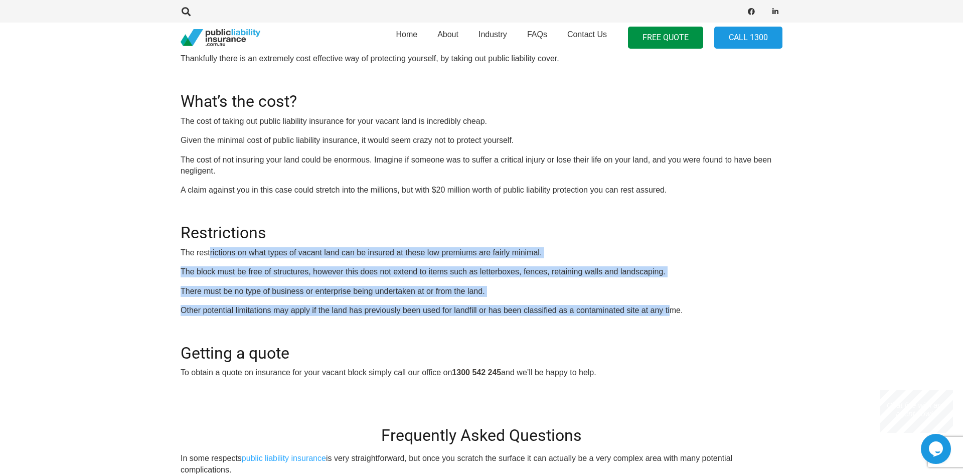  I want to click on p: The restrictions on what types of vacant land can be insured at these low premiums are fairly min..., so click(482, 253).